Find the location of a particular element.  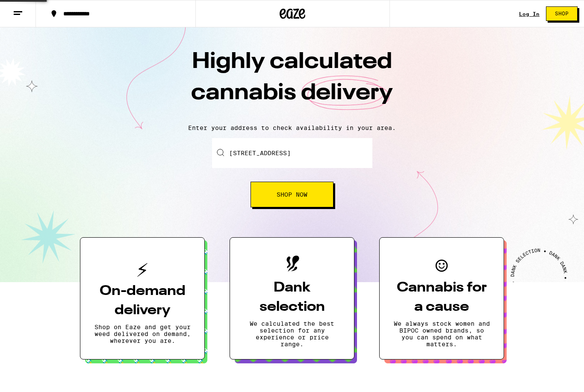

h3: On-demand delivery is located at coordinates (142, 301).